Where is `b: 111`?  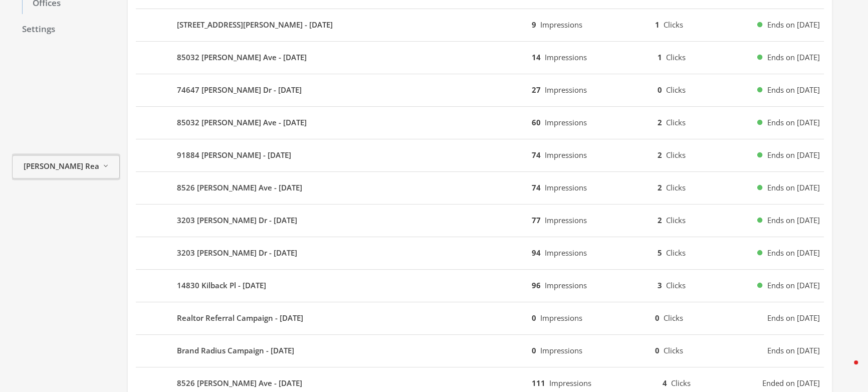
b: 111 is located at coordinates (538, 383).